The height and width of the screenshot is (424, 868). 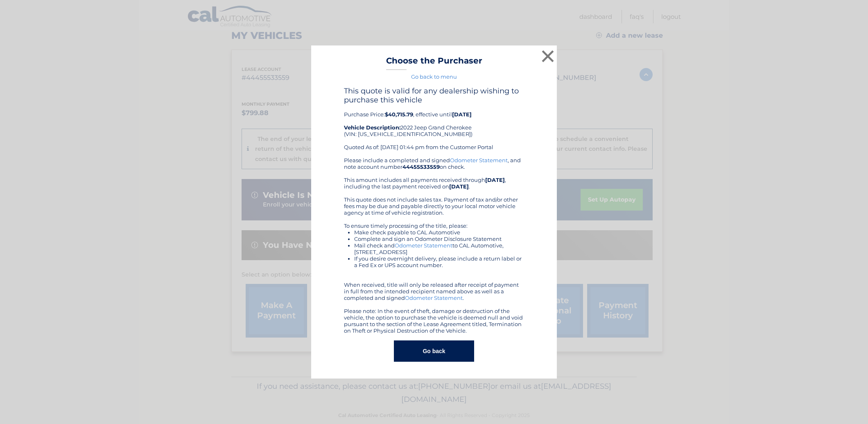 What do you see at coordinates (434, 121) in the screenshot?
I see `div: Purchase Price: , effective until 2022 Jeep Grand Cherokee (VIN: [US_VEHICLE_IDENTIFICATION_NUMBE...` at bounding box center [434, 121].